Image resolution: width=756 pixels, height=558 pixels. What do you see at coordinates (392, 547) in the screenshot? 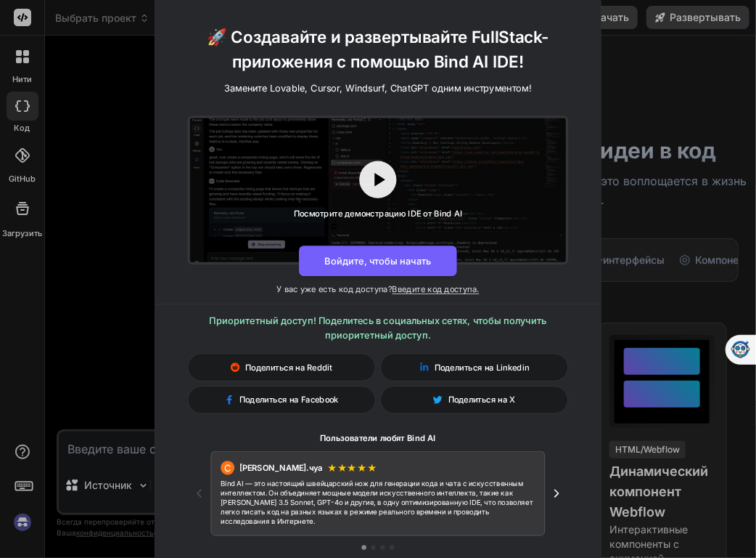
I see `button: Перейти к отзыву 4` at bounding box center [392, 547].